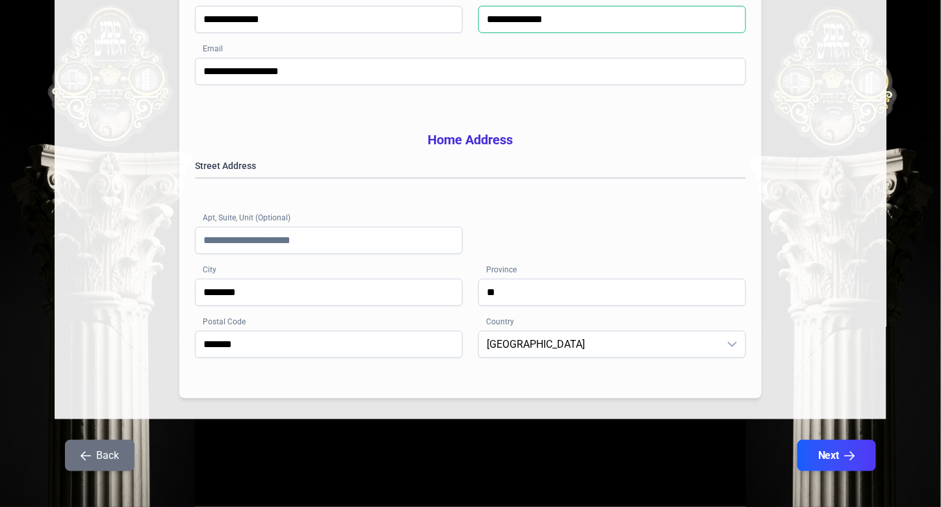 The height and width of the screenshot is (507, 941). Describe the element at coordinates (99, 455) in the screenshot. I see `button: Back` at that location.